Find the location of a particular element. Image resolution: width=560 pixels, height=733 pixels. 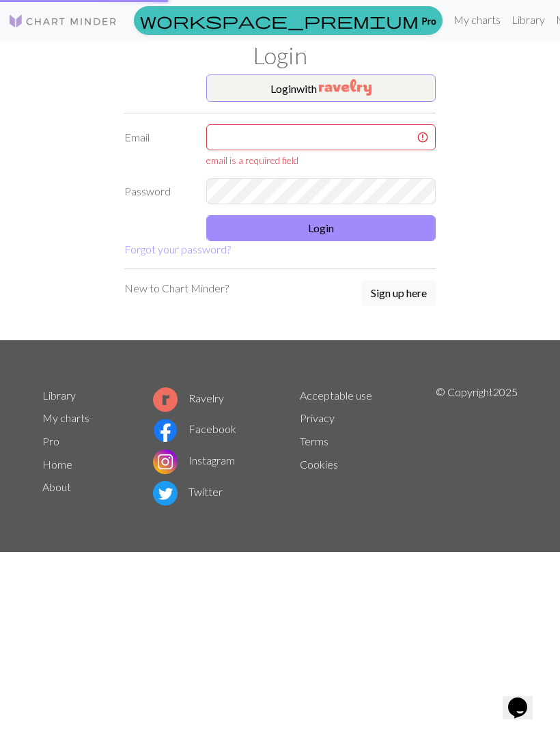

label: Email is located at coordinates (157, 145).